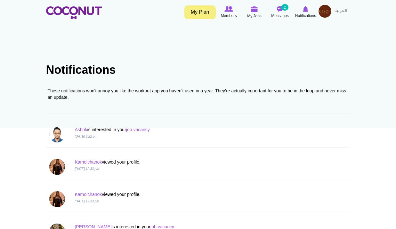 This screenshot has height=229, width=396. What do you see at coordinates (306, 12) in the screenshot?
I see `a: Notifications Notifications` at bounding box center [306, 12].